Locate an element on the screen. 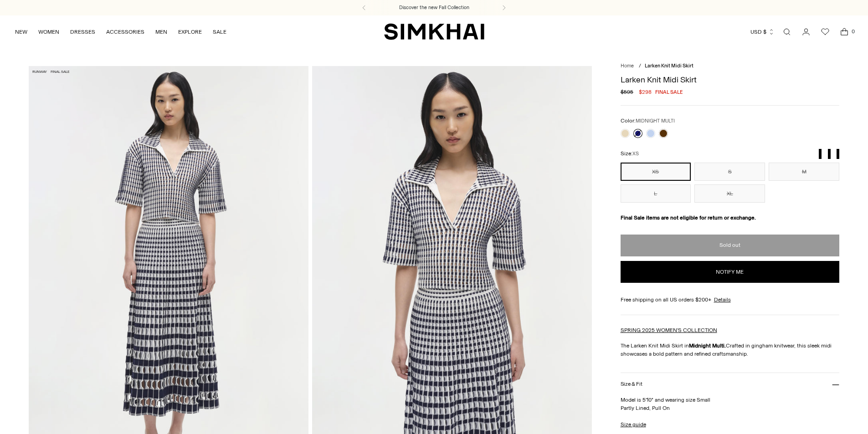 This screenshot has height=434, width=868. button: L is located at coordinates (656, 194).